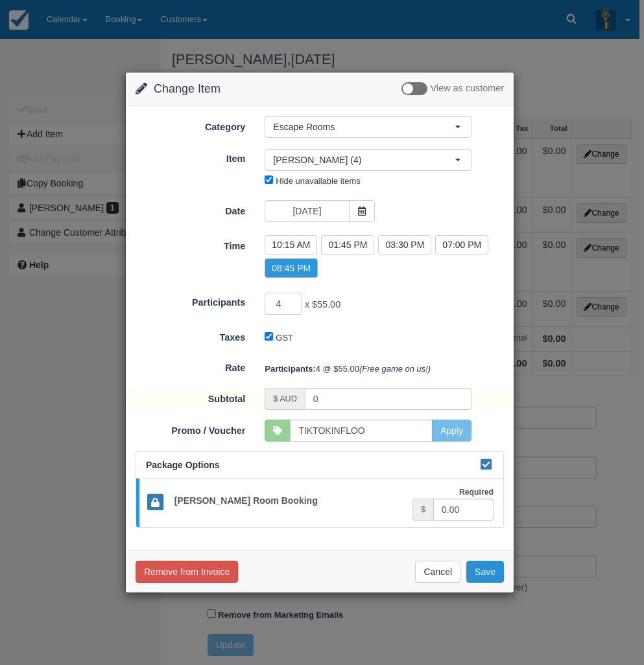  What do you see at coordinates (190, 157) in the screenshot?
I see `label: Item` at bounding box center [190, 157].